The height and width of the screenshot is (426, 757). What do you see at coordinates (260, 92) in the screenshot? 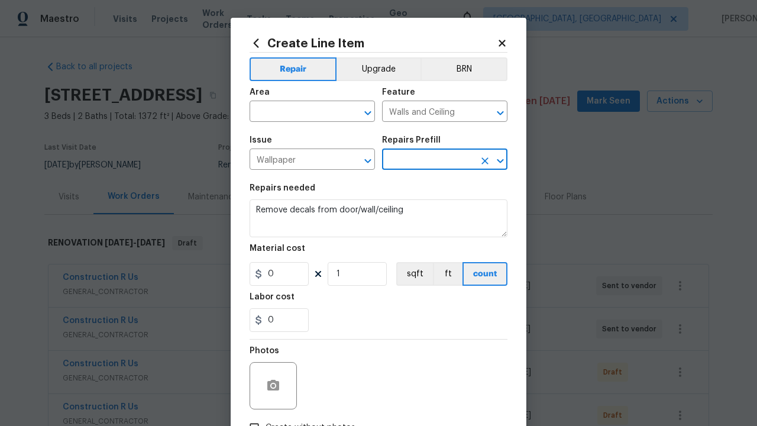
I see `h5: Area` at bounding box center [260, 92].